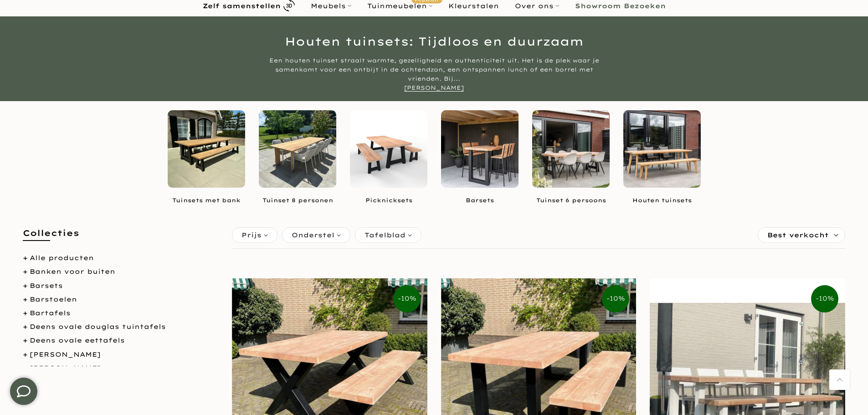  Describe the element at coordinates (662, 200) in the screenshot. I see `a: Houten tuinsets` at that location.